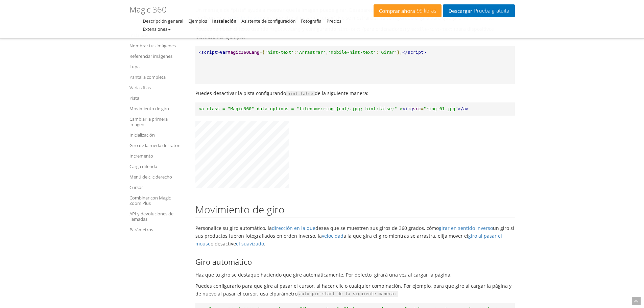 This screenshot has height=308, width=644. Describe the element at coordinates (311, 21) in the screenshot. I see `font: Fotografía` at that location.